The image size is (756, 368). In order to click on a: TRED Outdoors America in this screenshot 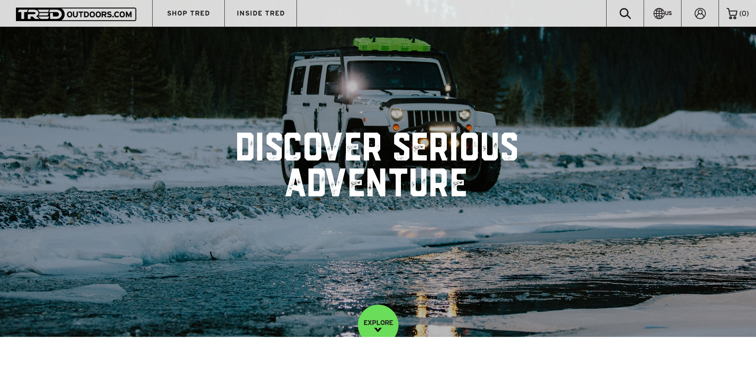, I will do `click(76, 14)`.